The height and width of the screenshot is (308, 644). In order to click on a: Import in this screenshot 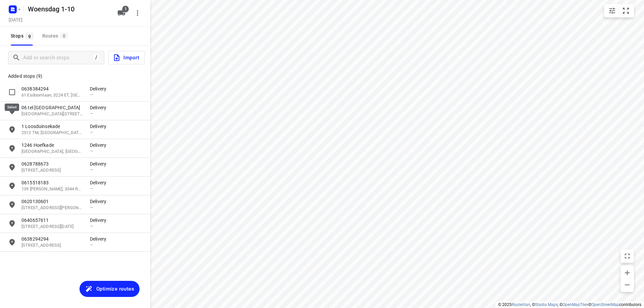, I will do `click(124, 58)`.